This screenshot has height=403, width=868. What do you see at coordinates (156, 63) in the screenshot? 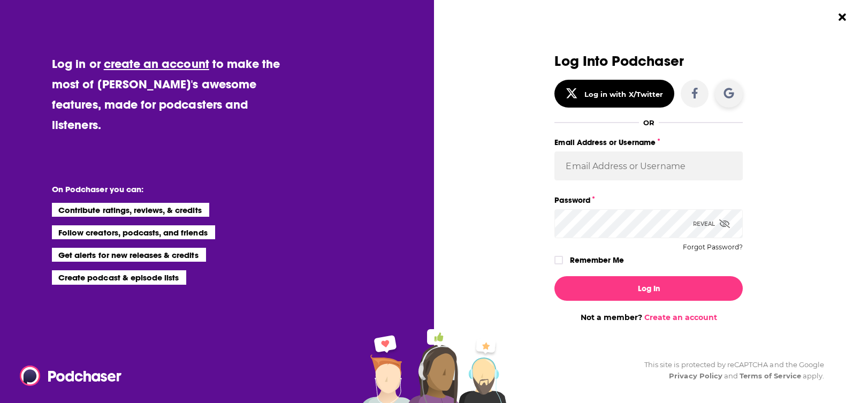
I see `a: create an account` at bounding box center [156, 63].